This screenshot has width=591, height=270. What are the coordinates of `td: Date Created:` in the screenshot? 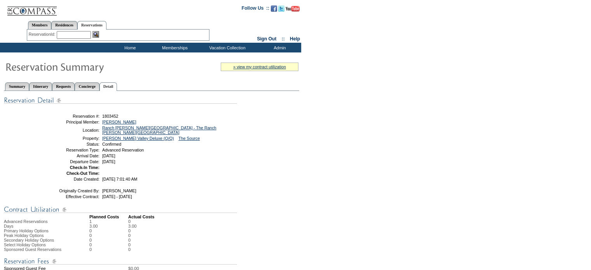 It's located at (72, 179).